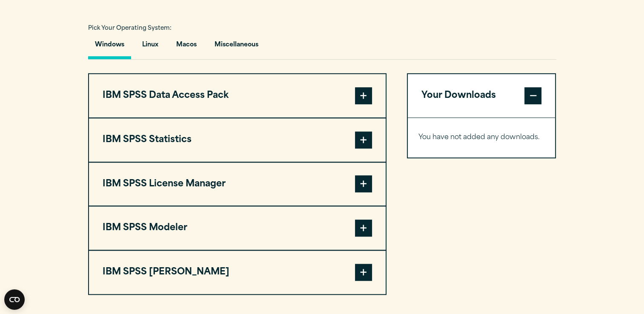 Image resolution: width=644 pixels, height=314 pixels. What do you see at coordinates (237, 228) in the screenshot?
I see `button: IBM SPSS Modeler` at bounding box center [237, 228].